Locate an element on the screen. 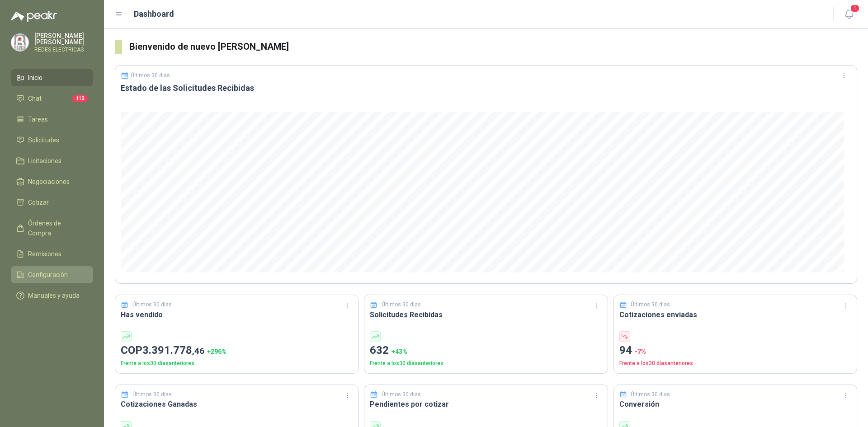  button: 1 is located at coordinates (849, 14).